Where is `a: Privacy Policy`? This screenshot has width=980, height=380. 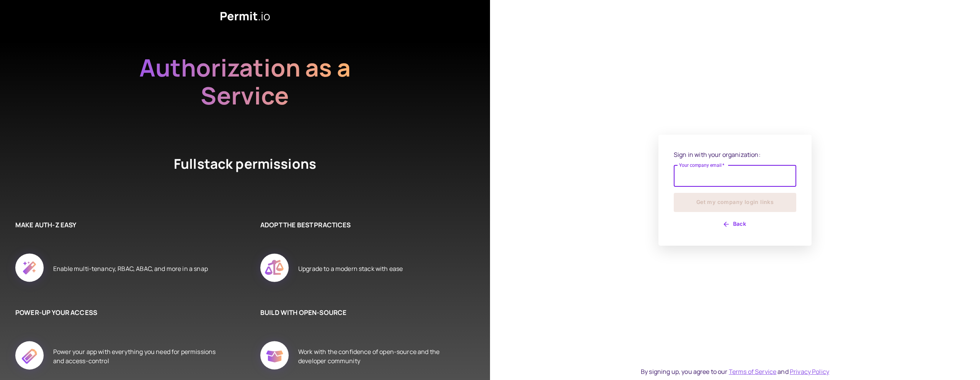
a: Privacy Policy is located at coordinates (809, 372).